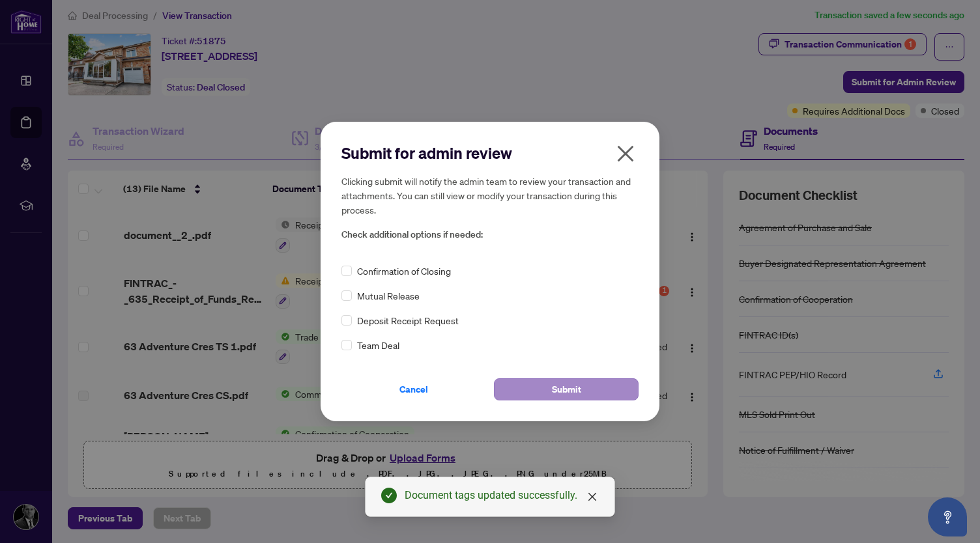 The width and height of the screenshot is (980, 543). What do you see at coordinates (567, 389) in the screenshot?
I see `button: Submit` at bounding box center [567, 389].